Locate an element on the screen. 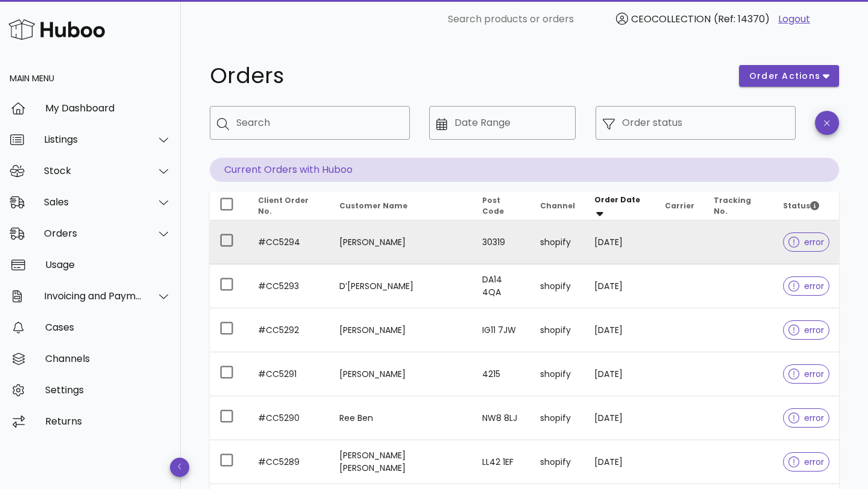 The height and width of the screenshot is (489, 868). img: Huboo Logo is located at coordinates (57, 29).